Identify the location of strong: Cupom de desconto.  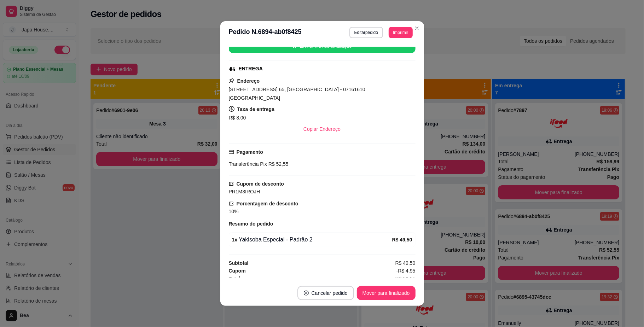
(260, 184).